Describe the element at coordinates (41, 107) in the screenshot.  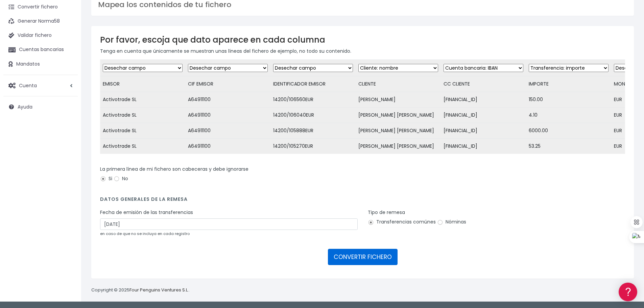
I see `a: Ayuda` at that location.